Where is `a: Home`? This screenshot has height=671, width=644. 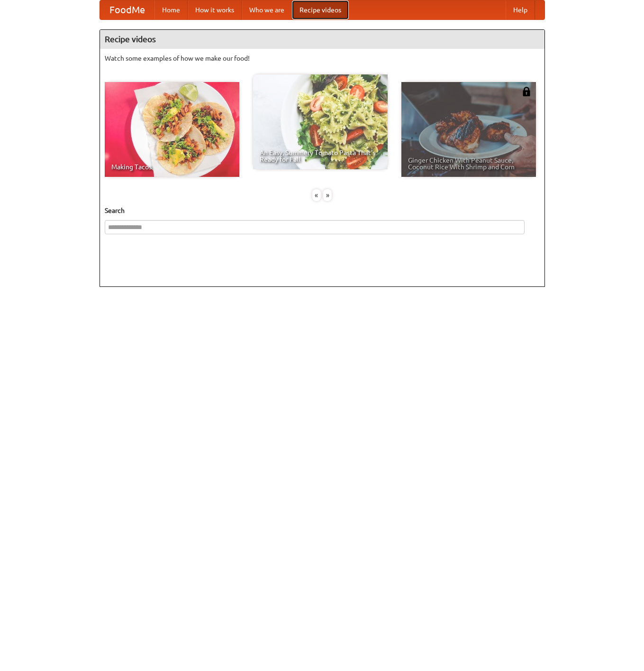 a: Home is located at coordinates (171, 10).